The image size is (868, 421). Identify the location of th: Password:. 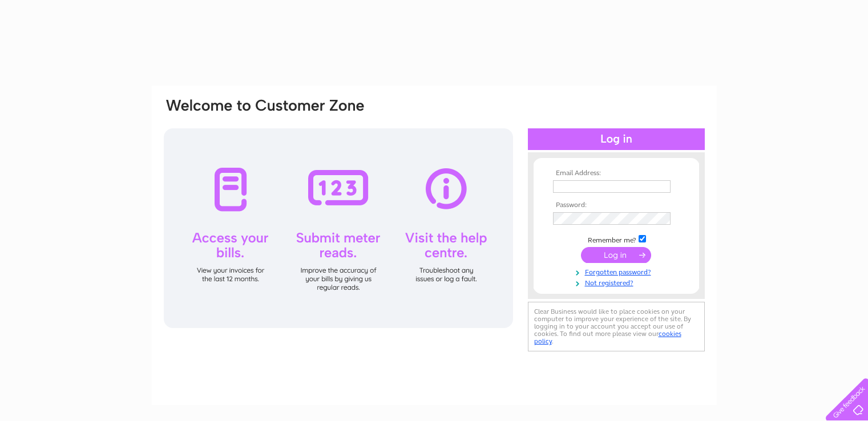
(616, 205).